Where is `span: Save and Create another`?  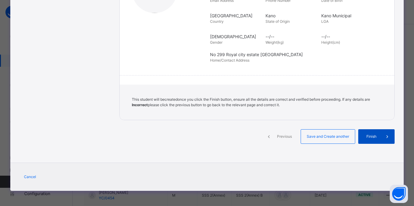
span: Save and Create another is located at coordinates (328, 136).